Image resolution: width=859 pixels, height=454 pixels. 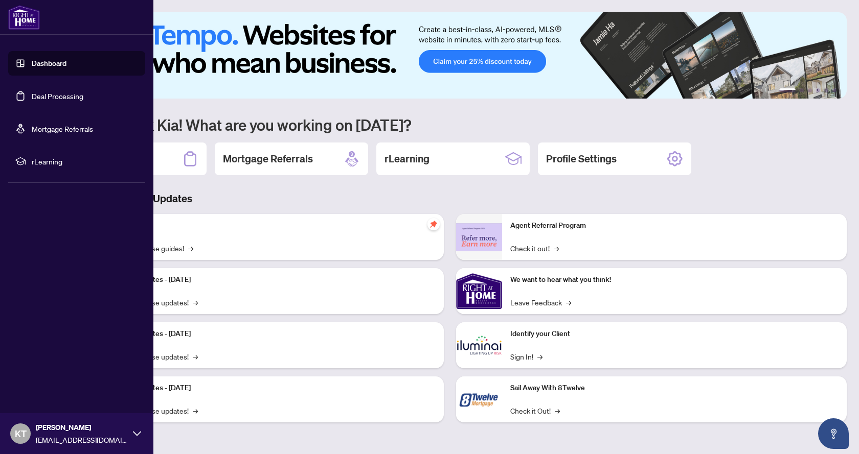 What do you see at coordinates (479, 400) in the screenshot?
I see `img: Sail Away With 8Twelve` at bounding box center [479, 400].